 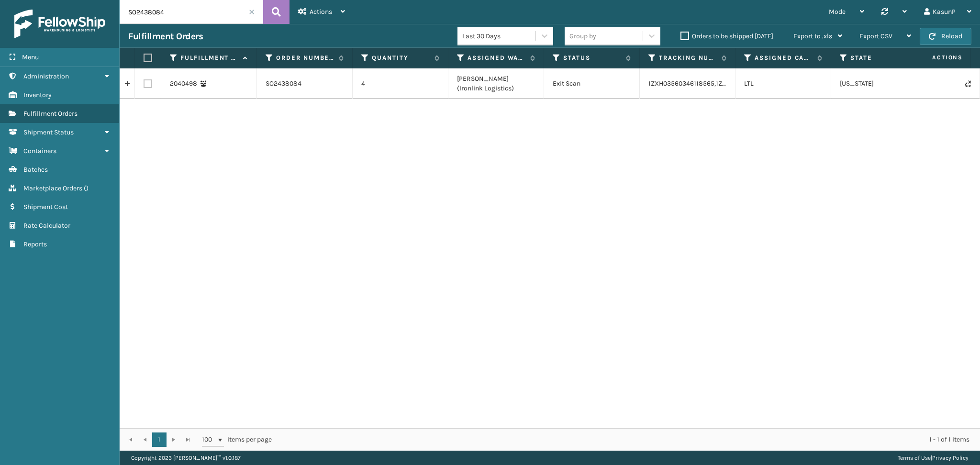 What do you see at coordinates (46, 76) in the screenshot?
I see `span: Administration` at bounding box center [46, 76].